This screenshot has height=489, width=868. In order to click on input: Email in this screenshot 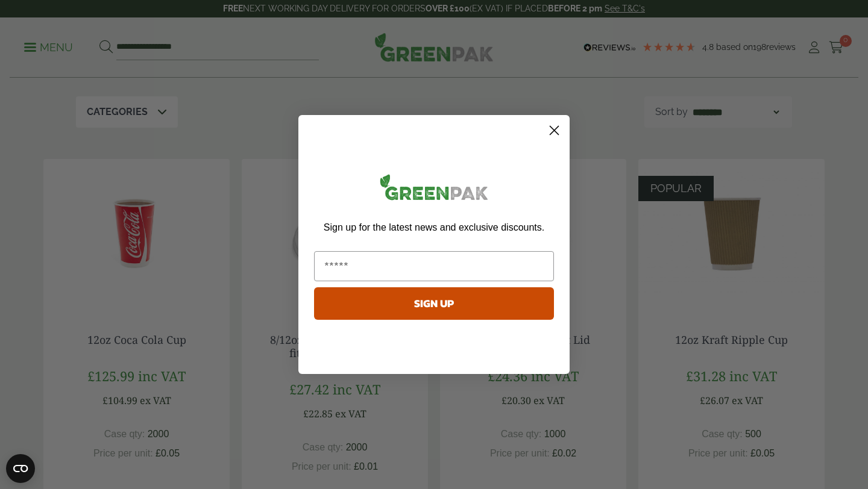, I will do `click(434, 266)`.